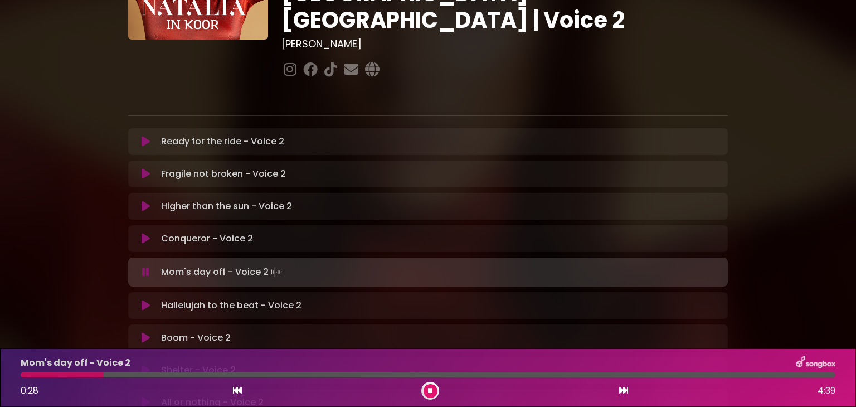 This screenshot has width=856, height=407. Describe the element at coordinates (226, 206) in the screenshot. I see `p: Higher than the sun - Voice 2` at that location.